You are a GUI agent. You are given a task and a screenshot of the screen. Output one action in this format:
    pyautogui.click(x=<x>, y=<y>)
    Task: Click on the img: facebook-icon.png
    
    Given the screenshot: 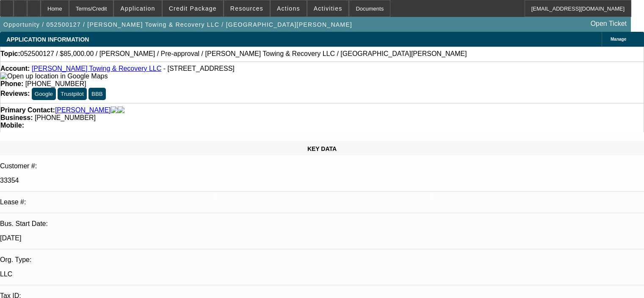 What is the action you would take?
    pyautogui.click(x=115, y=110)
    